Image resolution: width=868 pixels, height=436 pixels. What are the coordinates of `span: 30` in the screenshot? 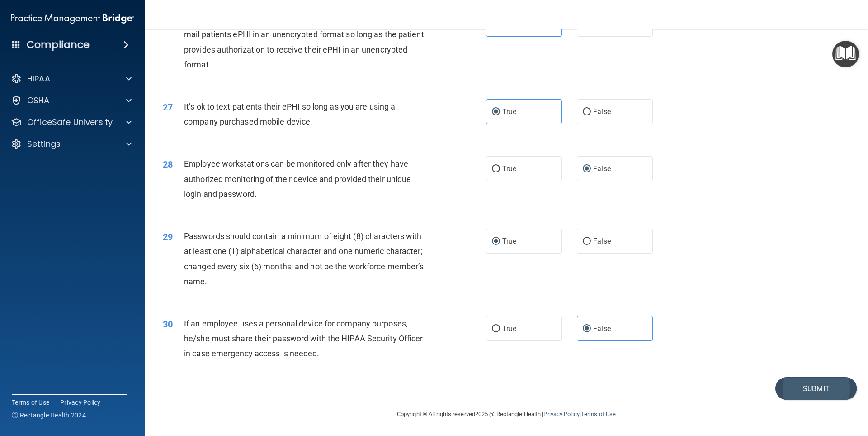 It's located at (168, 324).